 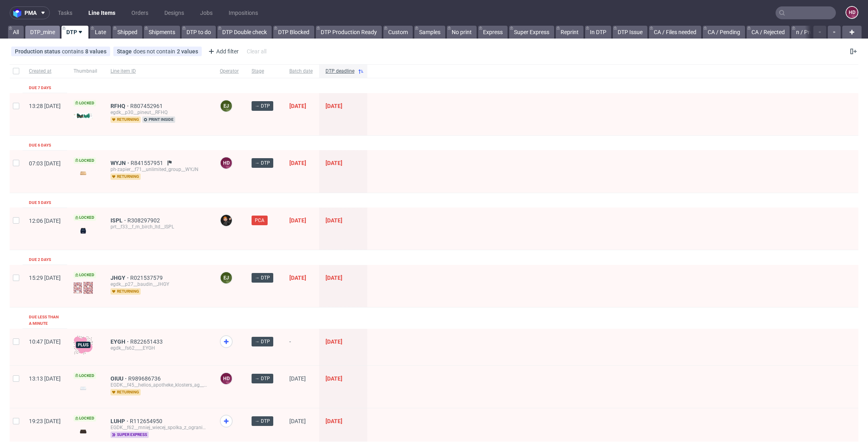 What do you see at coordinates (260, 220) in the screenshot?
I see `span: PCA` at bounding box center [260, 220].